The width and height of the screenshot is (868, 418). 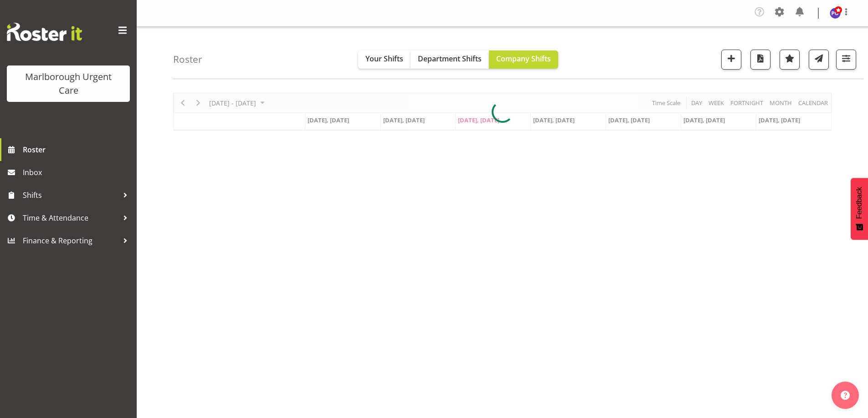 What do you see at coordinates (71, 218) in the screenshot?
I see `span: Time & Attendance` at bounding box center [71, 218].